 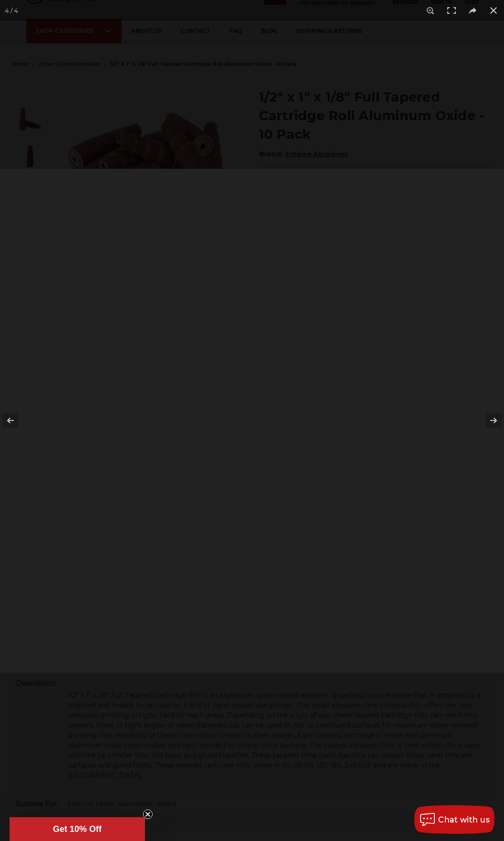 What do you see at coordinates (148, 814) in the screenshot?
I see `button: Close teaser` at bounding box center [148, 814].